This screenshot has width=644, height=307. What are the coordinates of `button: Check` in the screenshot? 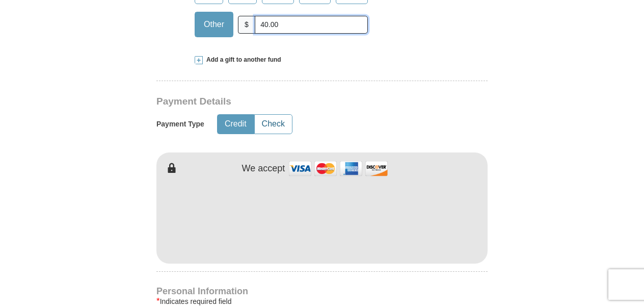 It's located at (273, 123).